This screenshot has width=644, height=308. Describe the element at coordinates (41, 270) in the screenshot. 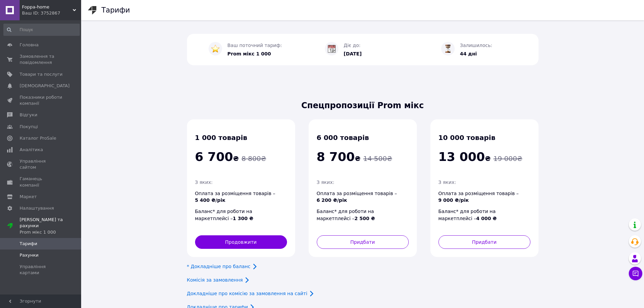

I see `span: Управління картами` at that location.